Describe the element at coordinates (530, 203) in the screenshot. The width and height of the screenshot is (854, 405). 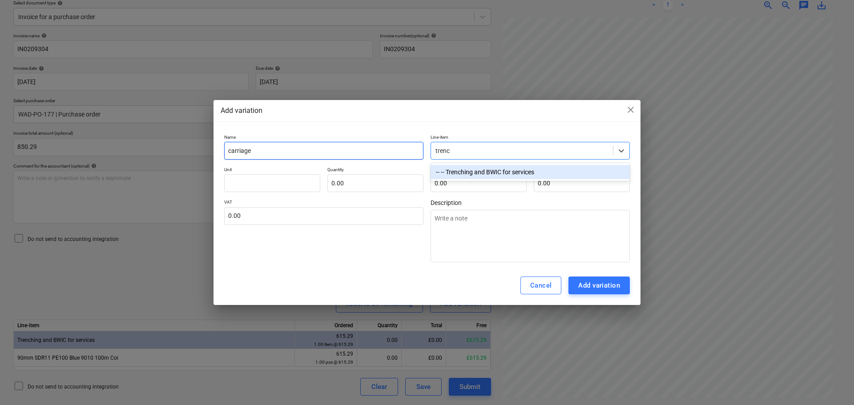
I see `span: Description` at that location.